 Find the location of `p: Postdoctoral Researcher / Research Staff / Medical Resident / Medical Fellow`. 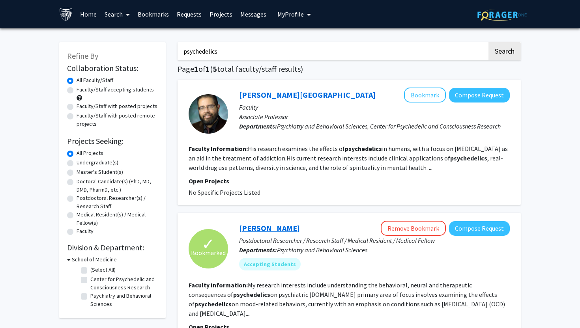

p: Postdoctoral Researcher / Research Staff / Medical Resident / Medical Fellow is located at coordinates (374, 241).